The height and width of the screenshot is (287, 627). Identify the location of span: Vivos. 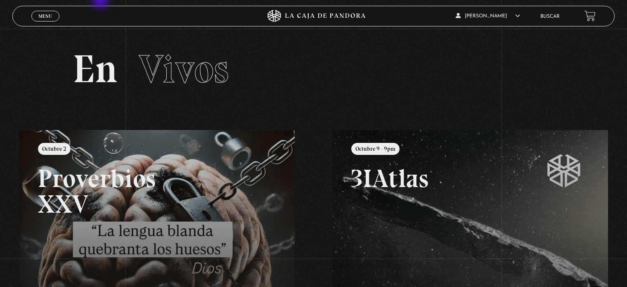
(184, 69).